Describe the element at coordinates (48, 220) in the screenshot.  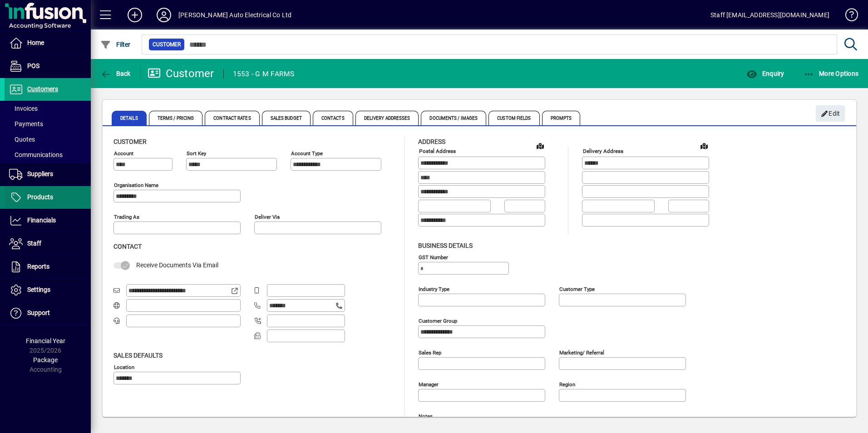
I see `a: Financials` at that location.